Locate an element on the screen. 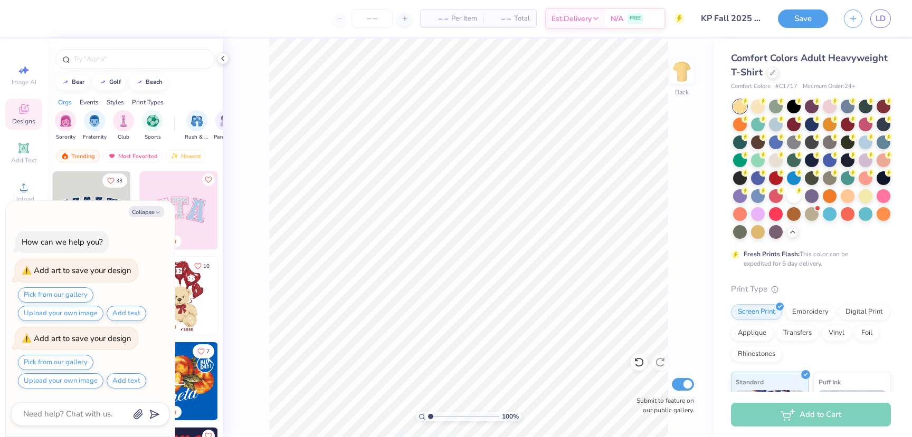 This screenshot has height=437, width=912. span: Image AI is located at coordinates (24, 82).